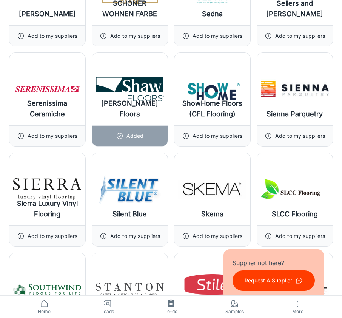  I want to click on h6: Sedna, so click(212, 14).